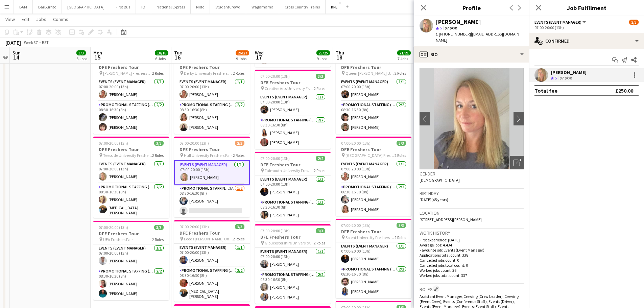  What do you see at coordinates (131, 260) in the screenshot?
I see `div: 07:00-20:00 (13h)3/3DFE Freshers Tour UEA Freshers Fair2 RolesEvents (Event Manager)1/107:00-20:0...` at bounding box center [131, 260].